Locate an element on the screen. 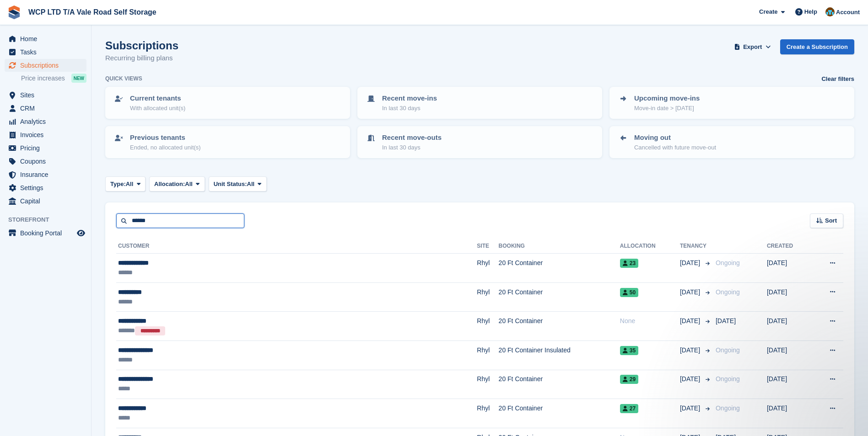  button: Type: All is located at coordinates (125, 184).